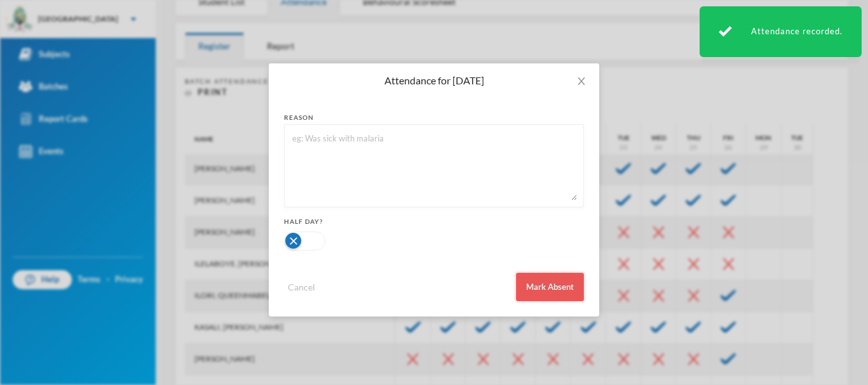 The width and height of the screenshot is (868, 385). I want to click on button: Mark Absent, so click(549, 287).